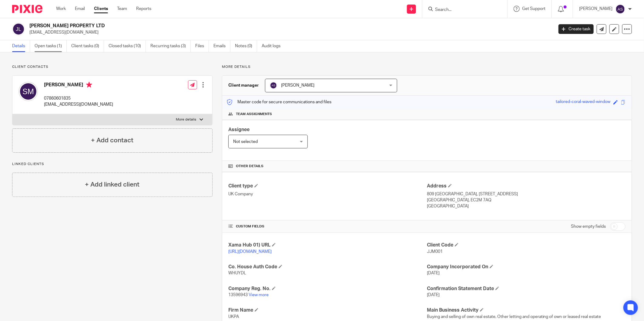 The width and height of the screenshot is (644, 321). Describe the element at coordinates (527, 311) in the screenshot. I see `h4: Main Business Activity` at that location.